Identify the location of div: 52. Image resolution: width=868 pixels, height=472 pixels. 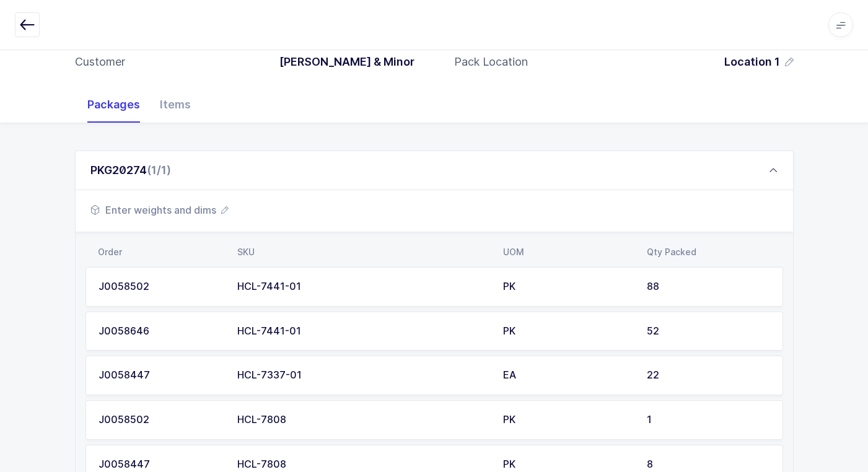
(708, 332).